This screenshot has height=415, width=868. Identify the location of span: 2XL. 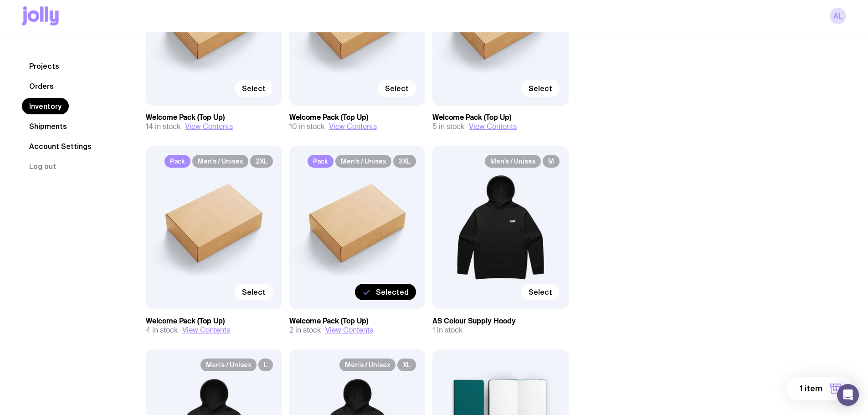
(262, 162).